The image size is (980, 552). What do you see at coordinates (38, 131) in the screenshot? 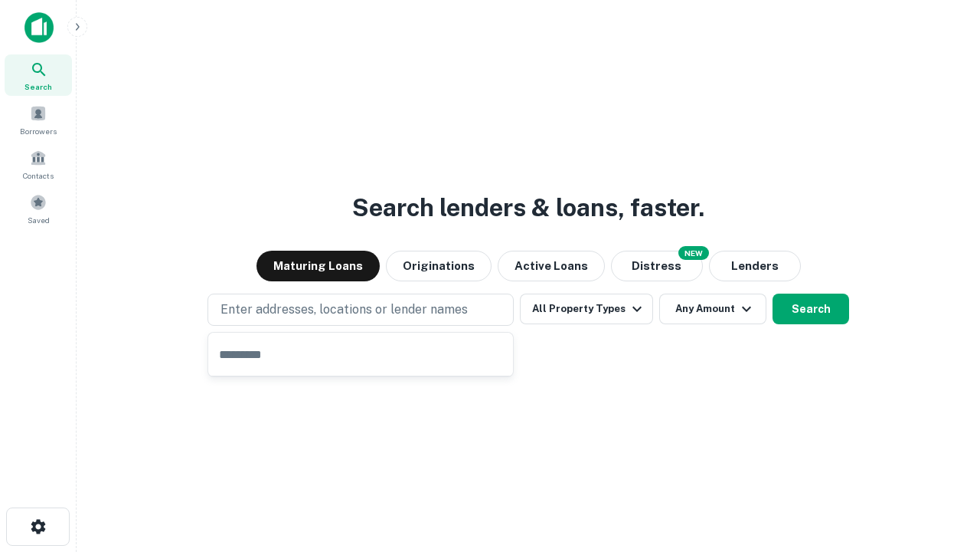
I see `span: Borrowers` at bounding box center [38, 131].